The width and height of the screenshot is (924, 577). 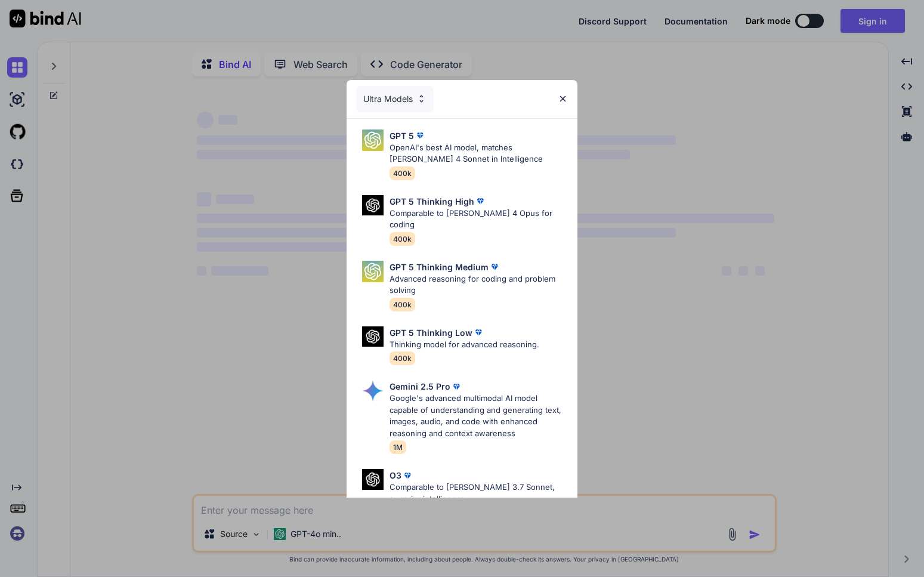 What do you see at coordinates (402, 136) in the screenshot?
I see `p: GPT 5` at bounding box center [402, 136].